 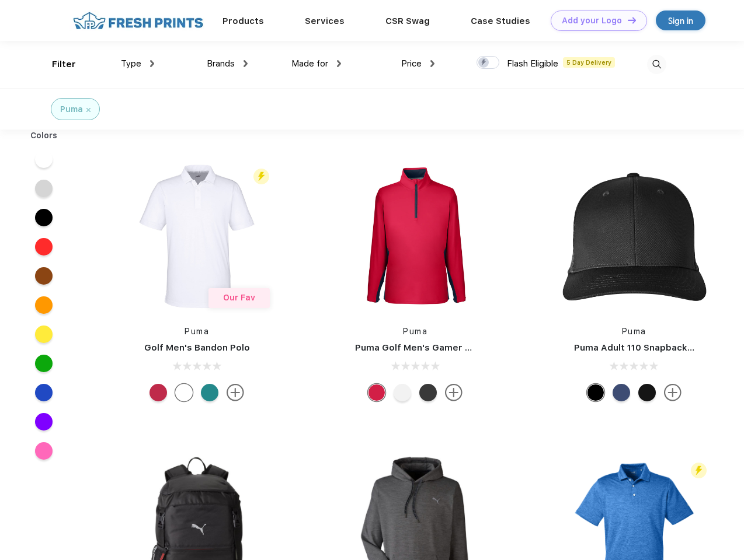 I want to click on img: filter_cancel.svg, so click(x=88, y=109).